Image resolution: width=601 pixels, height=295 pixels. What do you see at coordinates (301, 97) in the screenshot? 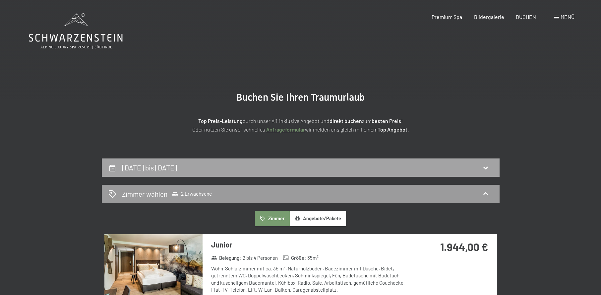
I see `span: Buchen Sie Ihren Traumurlaub` at bounding box center [301, 97].